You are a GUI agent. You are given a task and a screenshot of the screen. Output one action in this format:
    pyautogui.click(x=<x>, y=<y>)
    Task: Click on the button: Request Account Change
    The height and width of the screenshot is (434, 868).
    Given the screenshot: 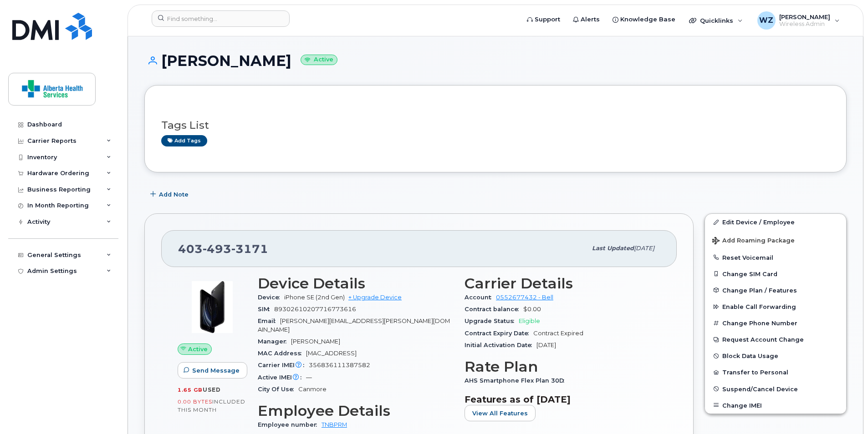 What is the action you would take?
    pyautogui.click(x=776, y=339)
    